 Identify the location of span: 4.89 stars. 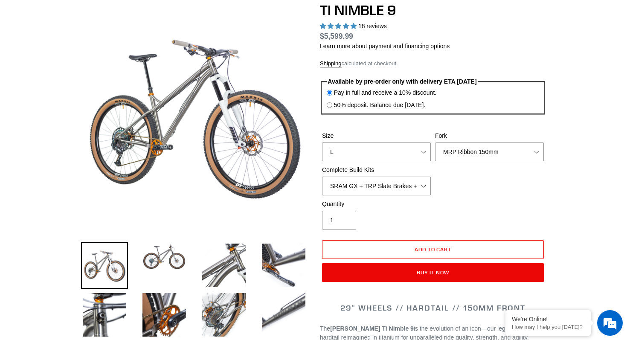
(339, 26).